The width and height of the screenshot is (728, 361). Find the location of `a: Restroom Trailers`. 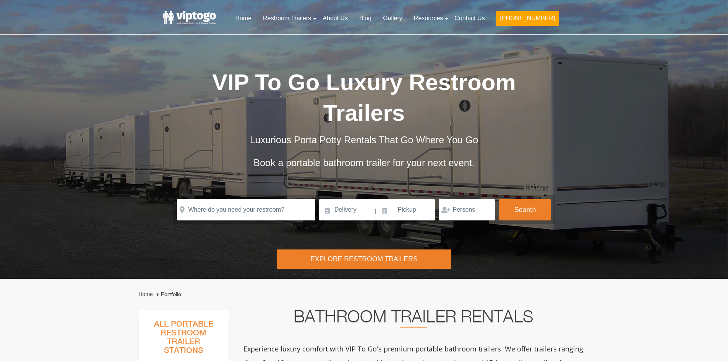

a: Restroom Trailers is located at coordinates (287, 18).